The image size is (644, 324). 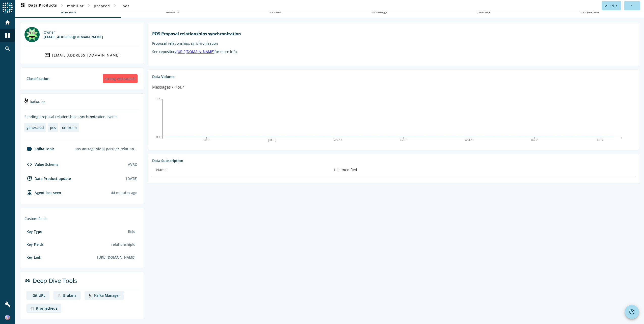 I want to click on a: deep dive imagePrometheus, so click(x=44, y=309).